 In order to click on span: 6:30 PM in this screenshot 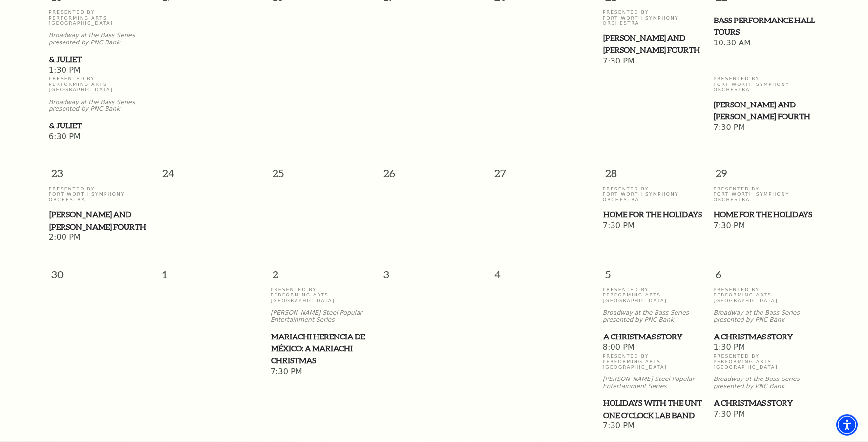, I will do `click(101, 137)`.